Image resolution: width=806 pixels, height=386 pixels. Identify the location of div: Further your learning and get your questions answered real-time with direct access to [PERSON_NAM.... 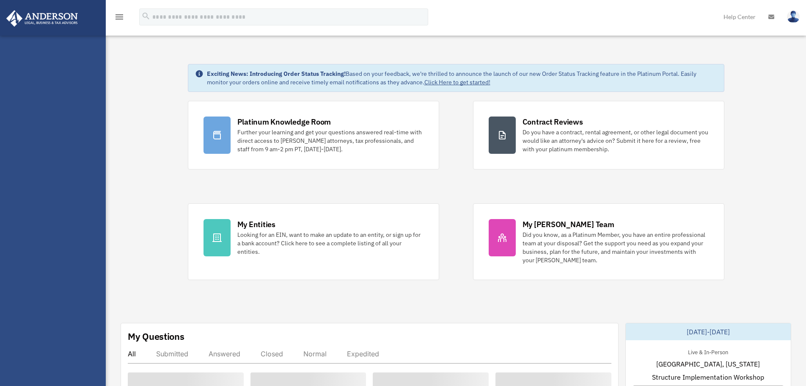
(331, 141).